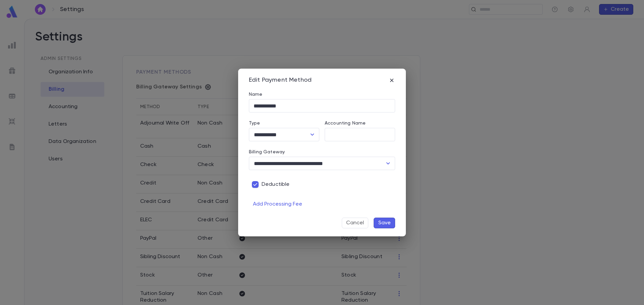  Describe the element at coordinates (345, 123) in the screenshot. I see `label: Accounting Name` at that location.